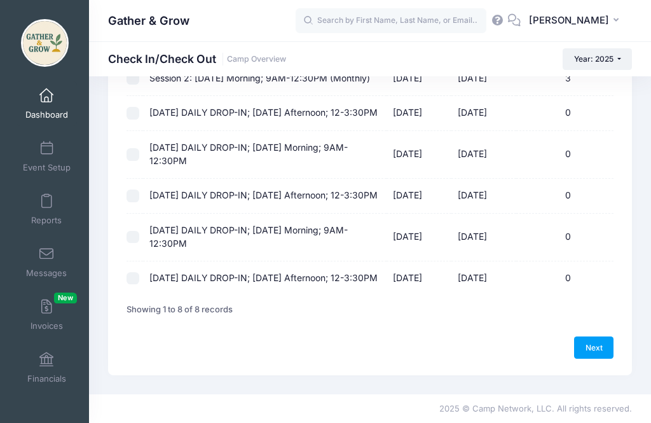 This screenshot has width=651, height=423. Describe the element at coordinates (46, 273) in the screenshot. I see `span: Messages` at that location.